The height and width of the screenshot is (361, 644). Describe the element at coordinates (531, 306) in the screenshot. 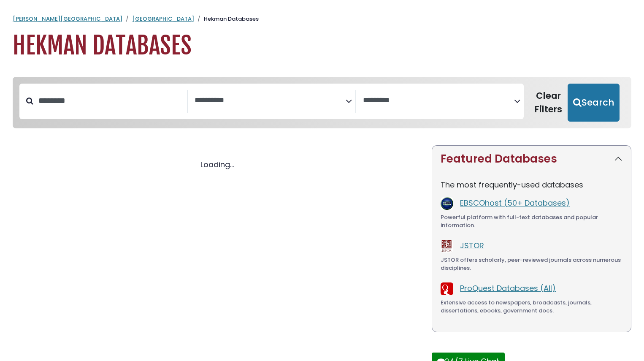

I see `div: Extensive access to newspapers, broadcasts, journals, dissertations, ebooks, government docs.` at that location.